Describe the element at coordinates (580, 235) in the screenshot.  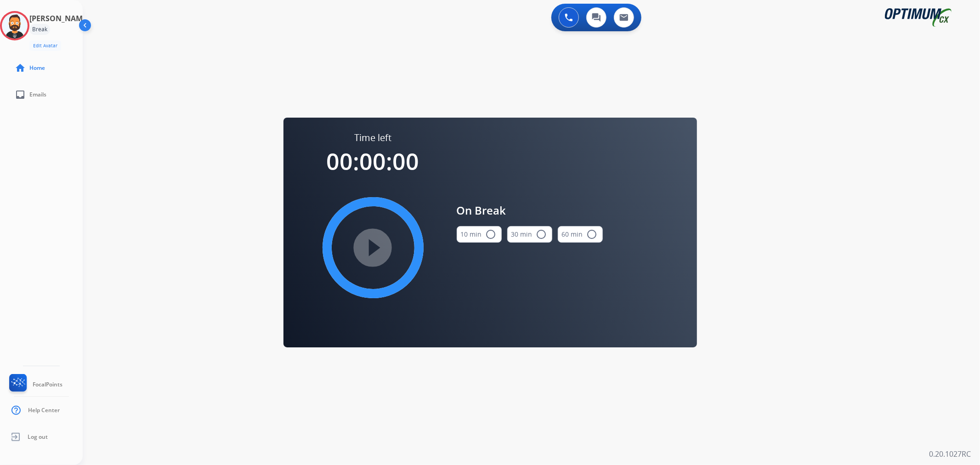
I see `button: 60 min` at that location.